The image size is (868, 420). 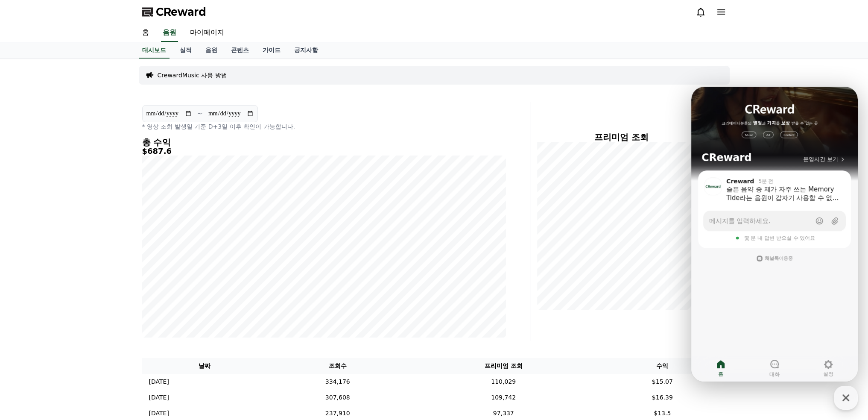 What do you see at coordinates (174, 12) in the screenshot?
I see `a: CReward` at bounding box center [174, 12].